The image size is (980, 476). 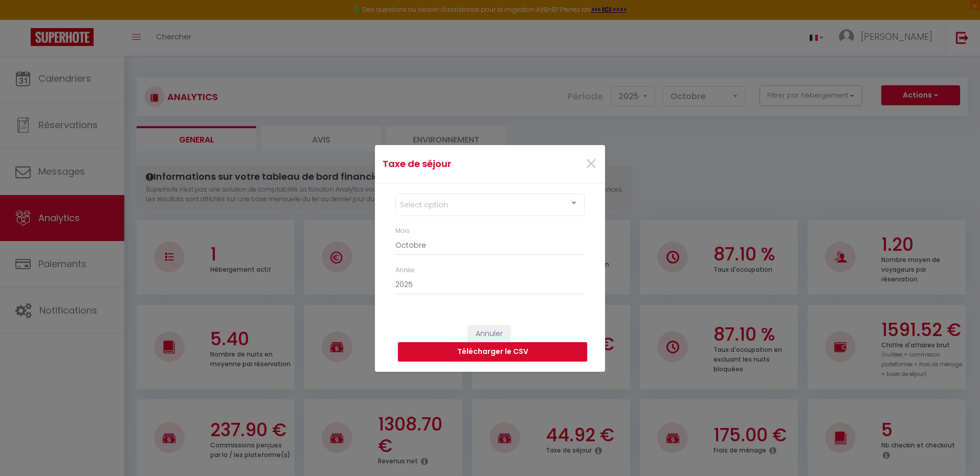 What do you see at coordinates (492, 352) in the screenshot?
I see `button: Télécharger le CSV` at bounding box center [492, 352].